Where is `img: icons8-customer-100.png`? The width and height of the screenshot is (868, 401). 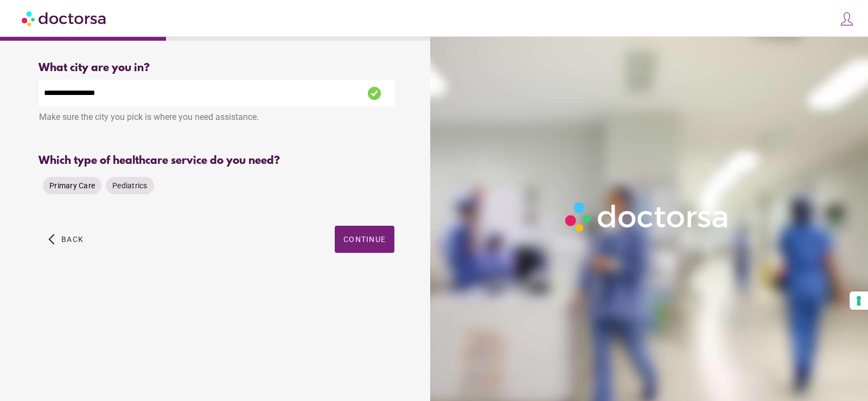
img: icons8-customer-100.png is located at coordinates (847, 19).